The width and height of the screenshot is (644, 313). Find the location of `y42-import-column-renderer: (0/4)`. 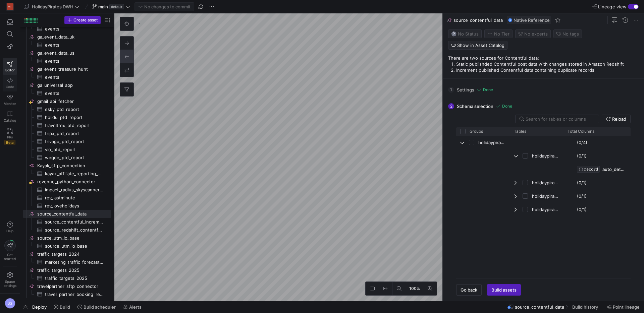

y42-import-column-renderer: (0/4) is located at coordinates (582, 142).